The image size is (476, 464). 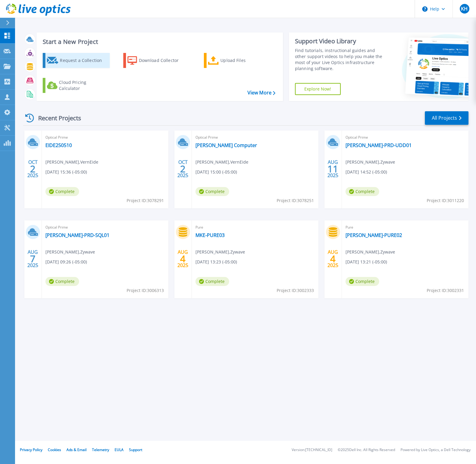 What do you see at coordinates (447, 118) in the screenshot?
I see `a: All Projects` at bounding box center [447, 118].